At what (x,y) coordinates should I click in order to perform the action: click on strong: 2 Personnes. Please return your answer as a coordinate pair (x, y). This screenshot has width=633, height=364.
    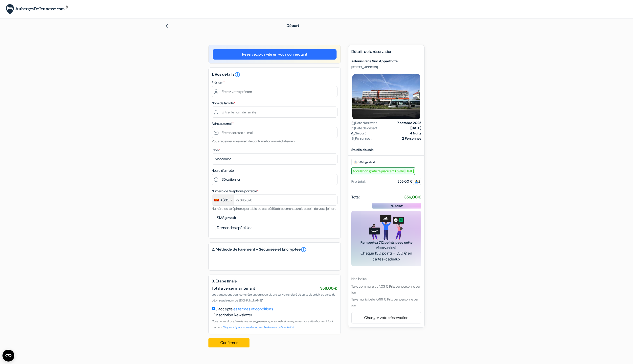
    Looking at the image, I should click on (411, 139).